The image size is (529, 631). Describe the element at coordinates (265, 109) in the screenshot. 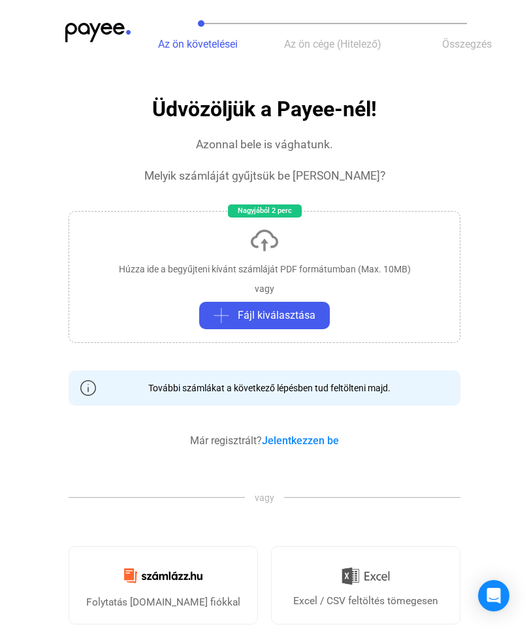

I see `h1: Üdvözöljük a Payee-nél!` at that location.